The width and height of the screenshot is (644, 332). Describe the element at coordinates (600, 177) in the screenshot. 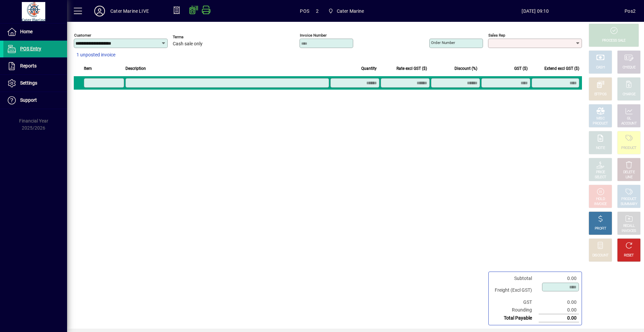

I see `div: SELECT` at that location.